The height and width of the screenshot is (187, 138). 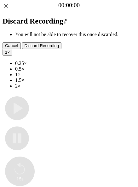 What do you see at coordinates (69, 5) in the screenshot?
I see `a: 00:00:00` at bounding box center [69, 5].